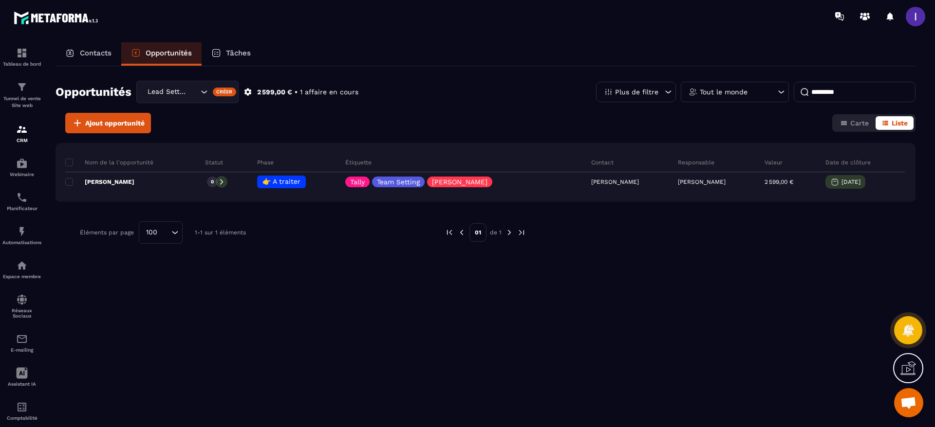 The image size is (935, 427). What do you see at coordinates (859, 123) in the screenshot?
I see `span: Carte` at bounding box center [859, 123].